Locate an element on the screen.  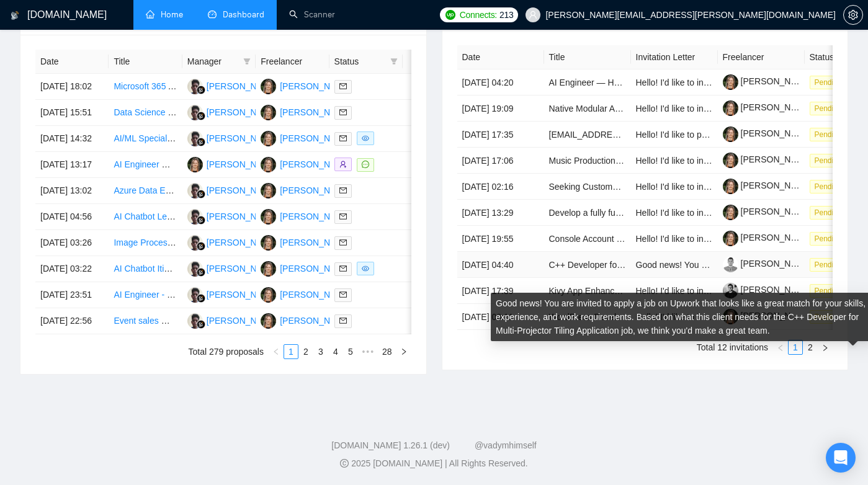
a: 2 is located at coordinates (811, 347).